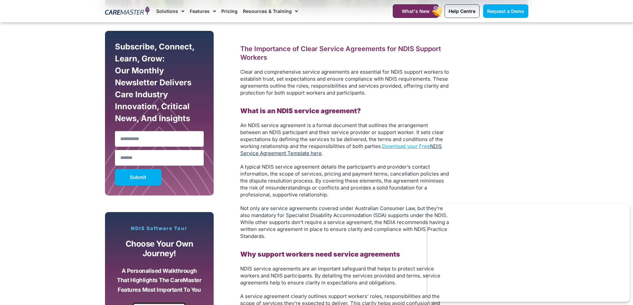 The width and height of the screenshot is (633, 305). What do you see at coordinates (138, 177) in the screenshot?
I see `span: Submit` at bounding box center [138, 177].